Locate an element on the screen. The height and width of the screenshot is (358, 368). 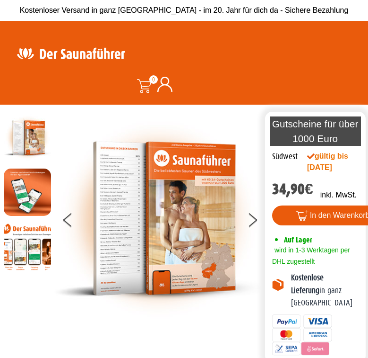
div: Südwest is located at coordinates (285, 157).